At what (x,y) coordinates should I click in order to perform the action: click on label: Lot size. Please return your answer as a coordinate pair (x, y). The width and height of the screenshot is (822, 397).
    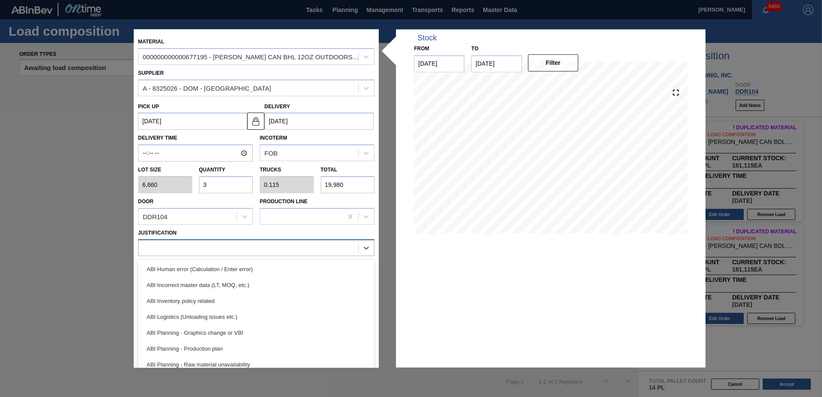
    Looking at the image, I should click on (165, 170).